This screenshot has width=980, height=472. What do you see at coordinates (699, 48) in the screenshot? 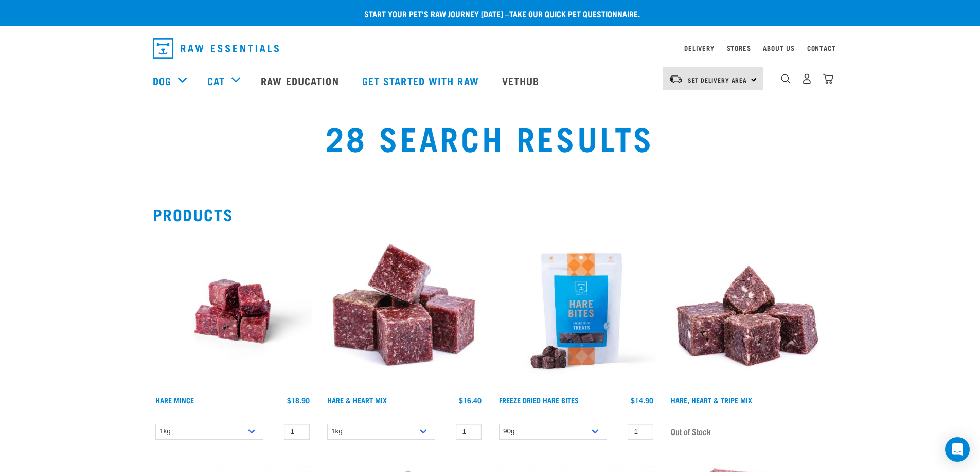
I see `a: Delivery` at bounding box center [699, 48].